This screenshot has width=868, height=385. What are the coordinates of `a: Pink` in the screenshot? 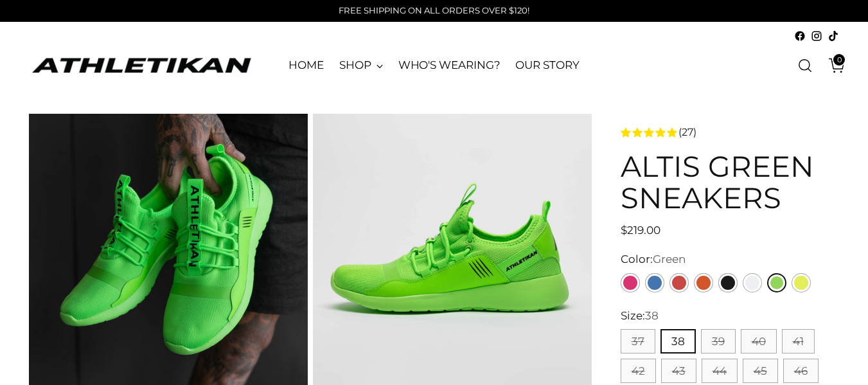 It's located at (630, 283).